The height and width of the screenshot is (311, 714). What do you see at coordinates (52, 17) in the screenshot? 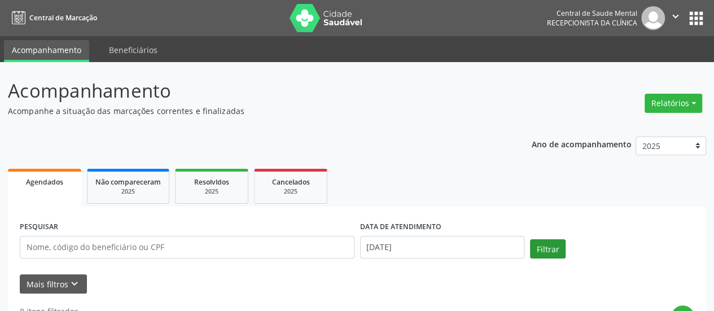
I see `a: Central de Marcação` at bounding box center [52, 17].